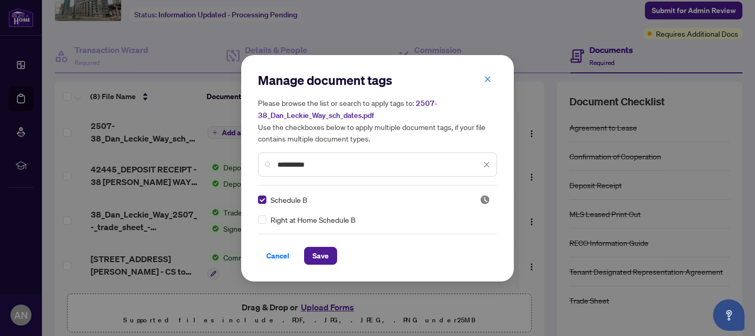 This screenshot has width=755, height=336. I want to click on span: Save, so click(320, 256).